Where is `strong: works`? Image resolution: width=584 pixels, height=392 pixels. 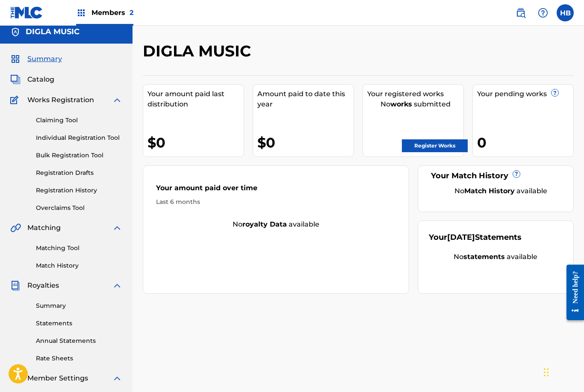
strong: works is located at coordinates (401, 104).